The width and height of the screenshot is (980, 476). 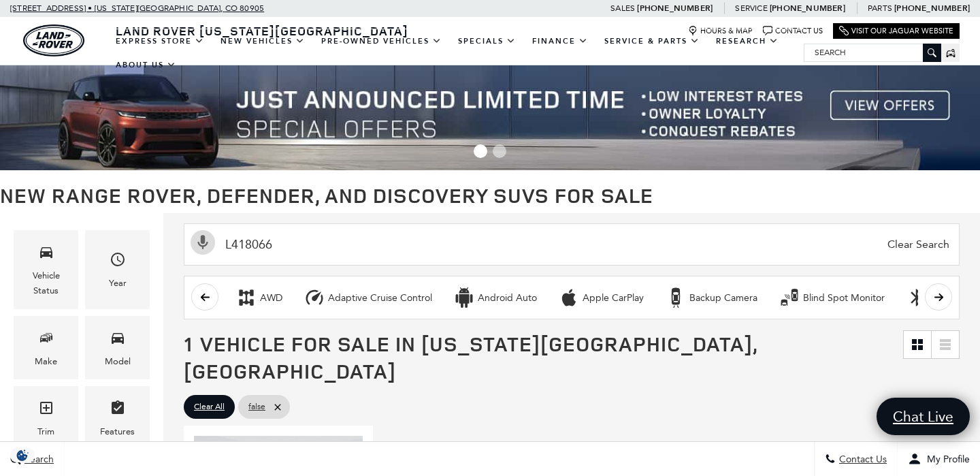 What do you see at coordinates (118, 340) in the screenshot?
I see `span: Model` at bounding box center [118, 340].